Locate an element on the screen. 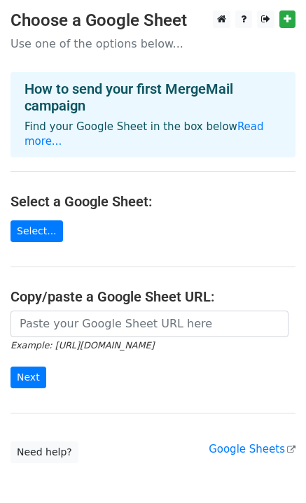 The height and width of the screenshot is (503, 306). p: Find your Google Sheet in the box below is located at coordinates (153, 134).